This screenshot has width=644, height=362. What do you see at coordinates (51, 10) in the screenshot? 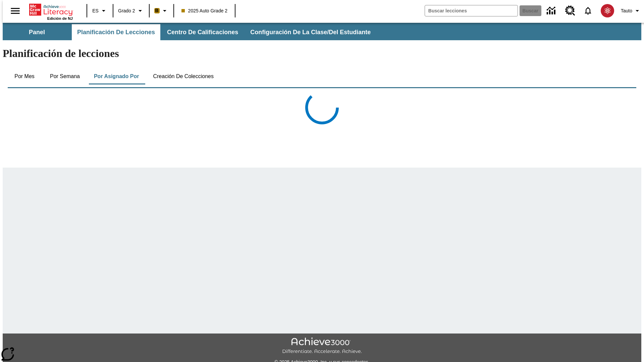
I see `a: Portada` at bounding box center [51, 10].